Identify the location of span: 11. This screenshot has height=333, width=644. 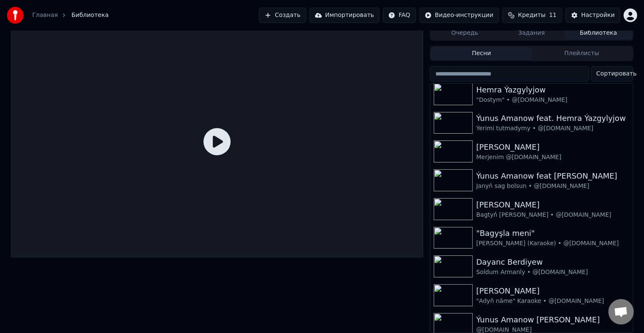
(553, 15).